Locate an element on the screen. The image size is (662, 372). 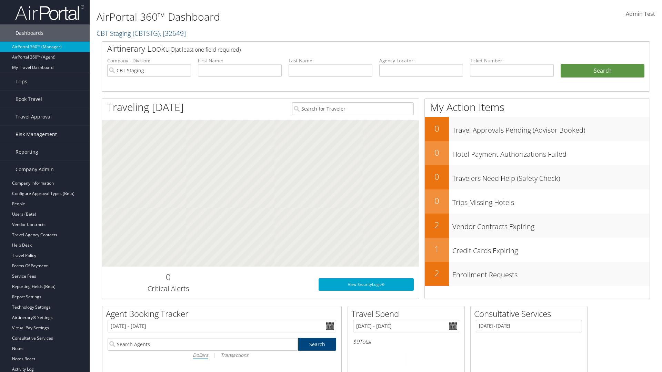
input: Search Agents is located at coordinates (203, 344).